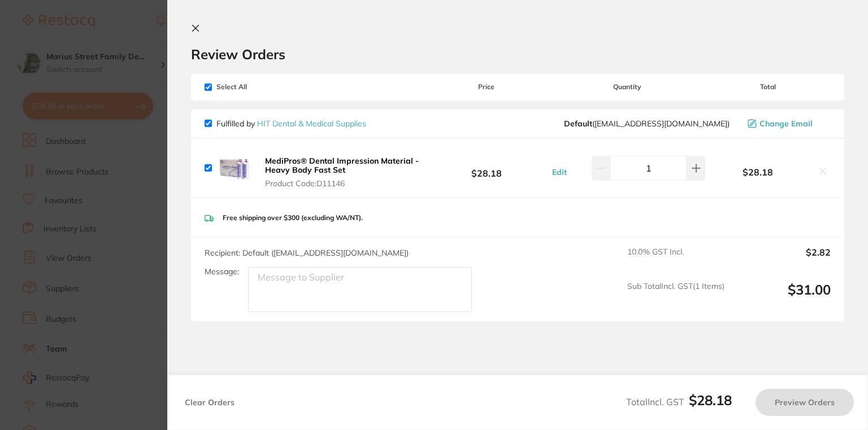  Describe the element at coordinates (786, 124) in the screenshot. I see `span: Change Email` at that location.